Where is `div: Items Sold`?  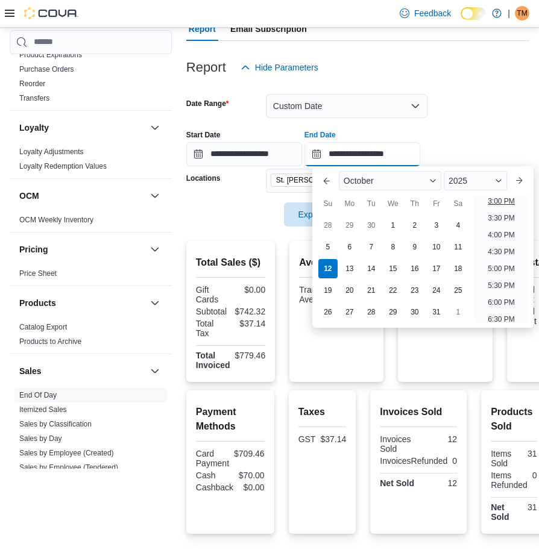
div: Items Sold is located at coordinates (501, 459).